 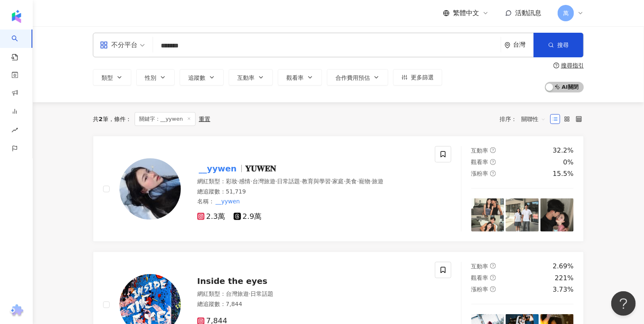 I want to click on div: 0%, so click(x=568, y=162).